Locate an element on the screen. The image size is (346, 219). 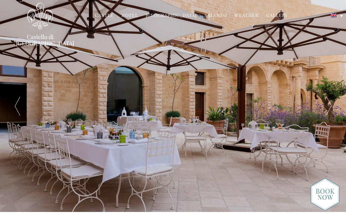
img: English is located at coordinates (333, 15).